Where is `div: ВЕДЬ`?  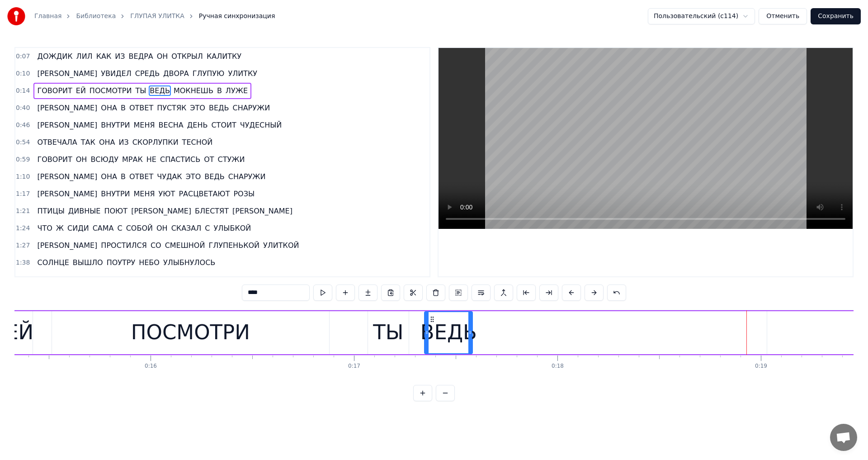
div: ВЕДЬ is located at coordinates (448, 332).